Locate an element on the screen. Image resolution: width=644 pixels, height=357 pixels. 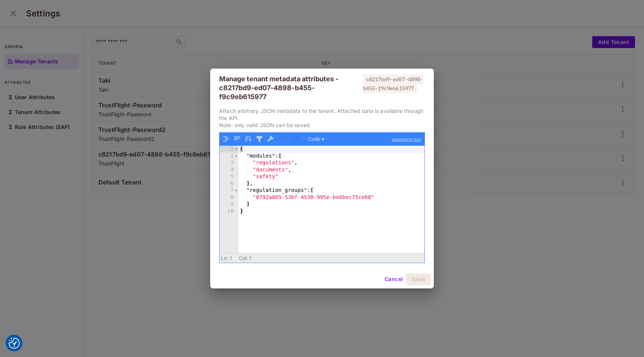
button: Code ▾ is located at coordinates (316, 139).